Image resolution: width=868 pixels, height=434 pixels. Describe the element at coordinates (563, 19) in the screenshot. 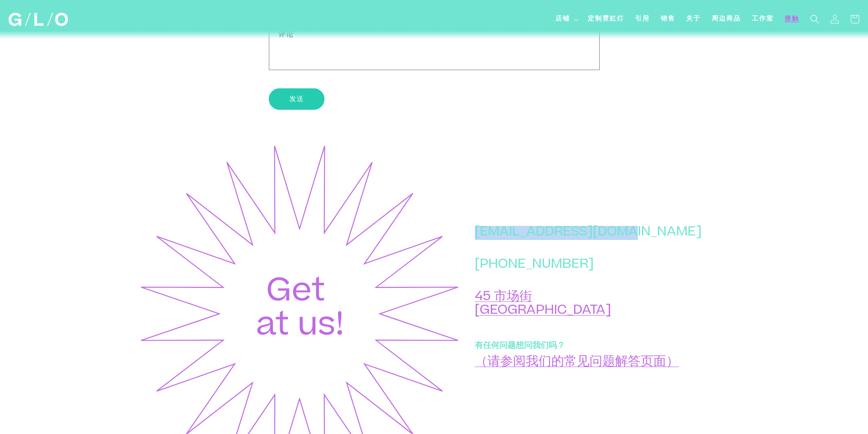

I see `font: 店铺` at that location.